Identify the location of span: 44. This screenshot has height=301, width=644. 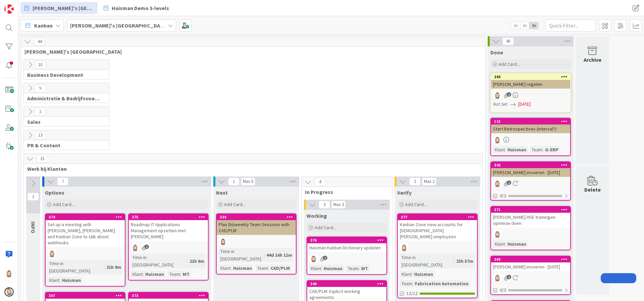
(39, 41).